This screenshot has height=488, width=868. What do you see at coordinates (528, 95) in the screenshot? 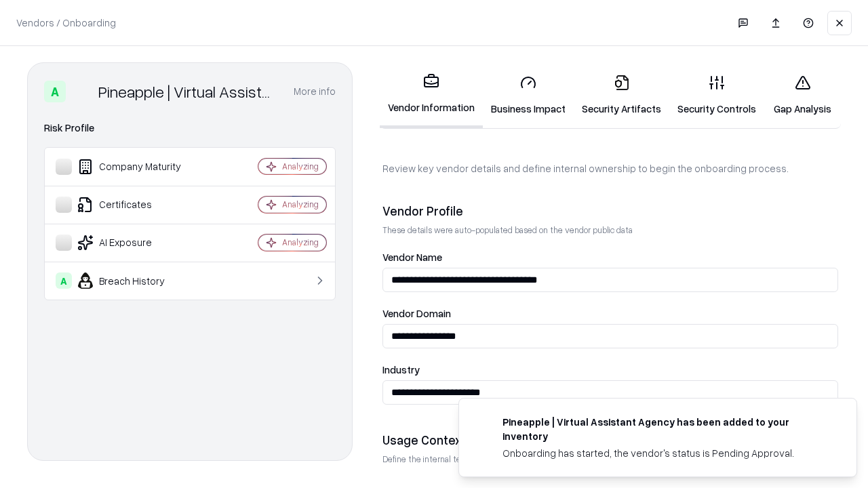
I see `a: Business Impact` at bounding box center [528, 95].